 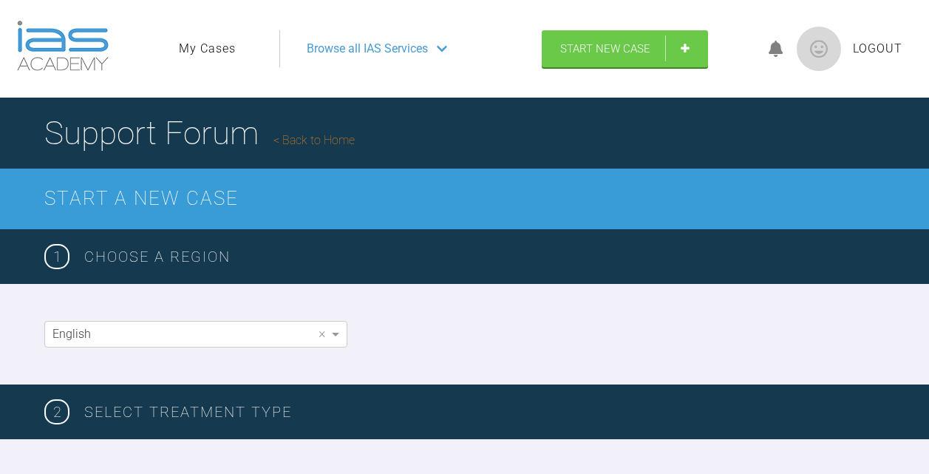 I want to click on a: Start New Case, so click(x=625, y=49).